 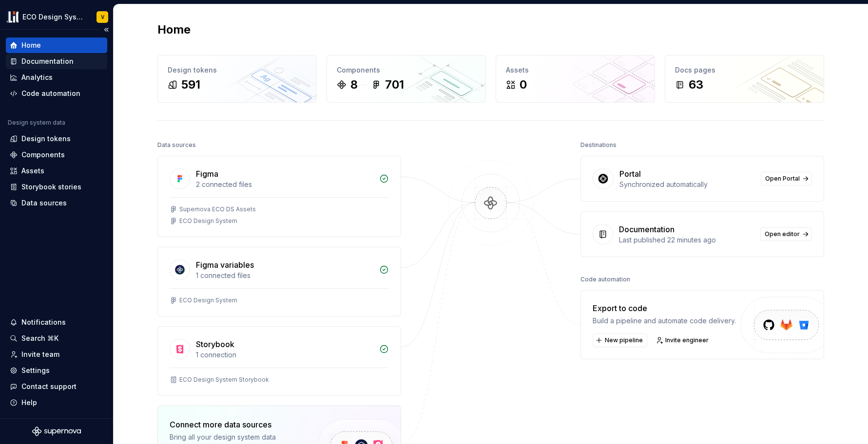 What do you see at coordinates (394, 85) in the screenshot?
I see `div: 701` at bounding box center [394, 85].